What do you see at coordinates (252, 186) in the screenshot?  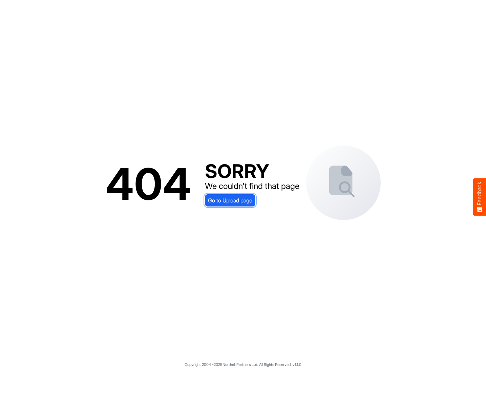 I see `div: We couldn't find that page` at bounding box center [252, 186].